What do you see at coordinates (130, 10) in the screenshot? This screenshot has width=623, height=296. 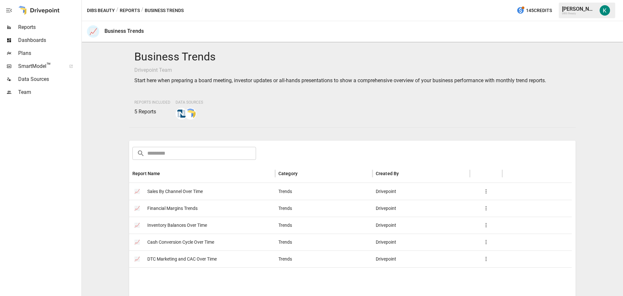 I see `button: Reports` at bounding box center [130, 10].